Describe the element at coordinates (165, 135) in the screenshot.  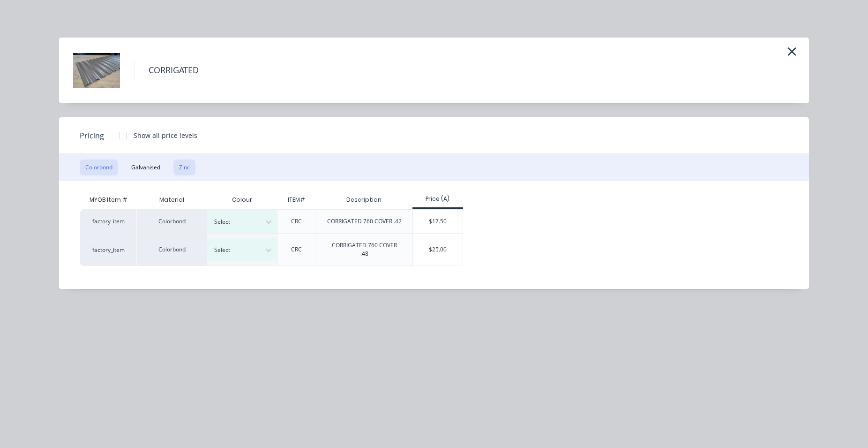
I see `div: Show all price levels` at that location.